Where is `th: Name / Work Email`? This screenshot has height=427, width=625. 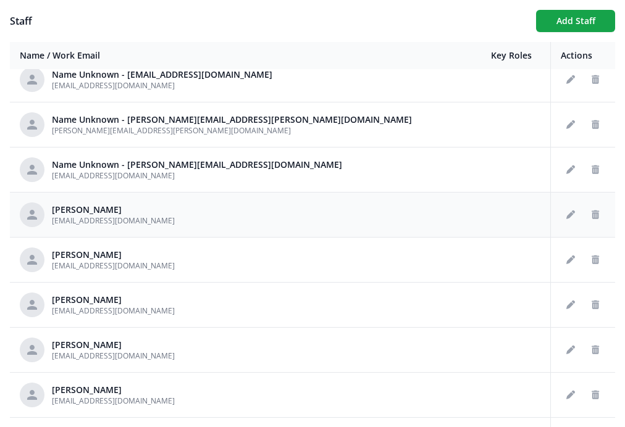
th: Name / Work Email is located at coordinates (245, 56).